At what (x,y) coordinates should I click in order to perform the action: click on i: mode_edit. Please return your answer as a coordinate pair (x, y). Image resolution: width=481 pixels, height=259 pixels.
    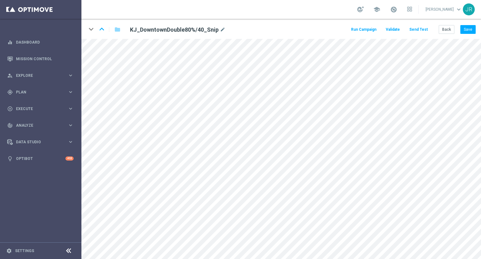
    Looking at the image, I should click on (223, 30).